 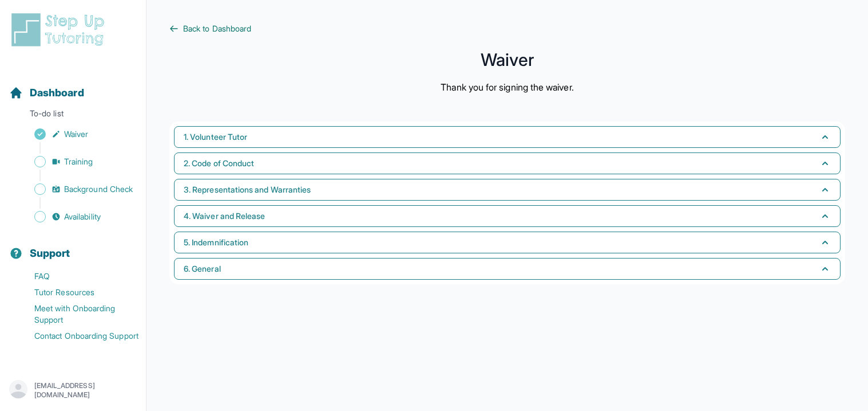 I want to click on button: 3. Representations and Warranties, so click(x=507, y=190).